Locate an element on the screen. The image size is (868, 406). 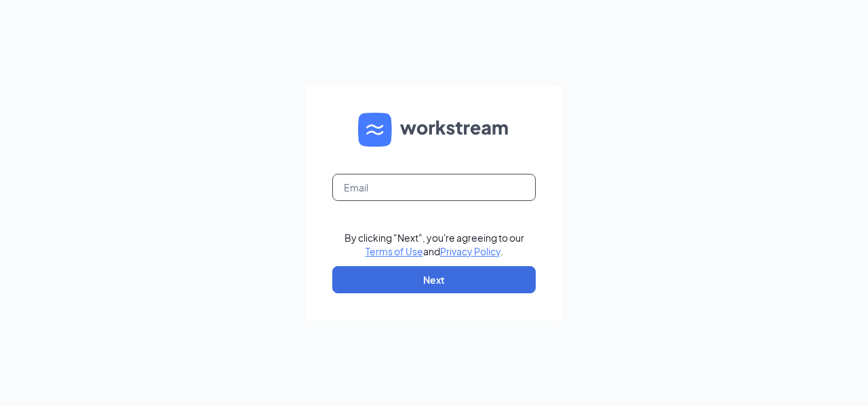
a: Terms of Use is located at coordinates (394, 251).